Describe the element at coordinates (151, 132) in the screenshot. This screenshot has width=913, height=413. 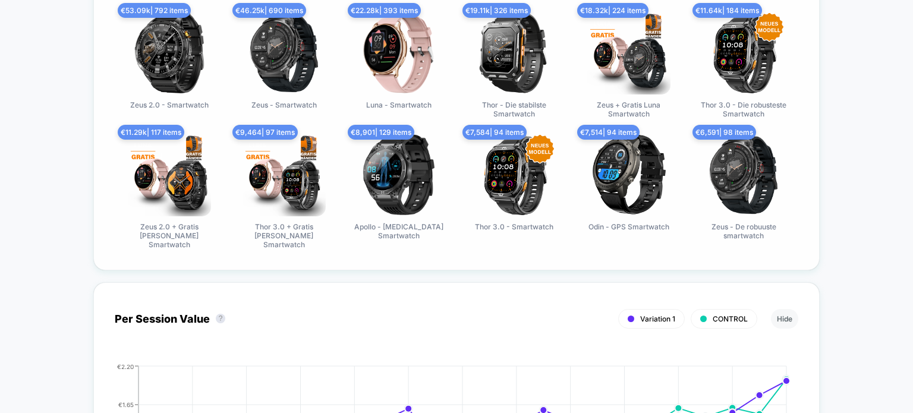
I see `span: € 11.29k | 117 items` at that location.